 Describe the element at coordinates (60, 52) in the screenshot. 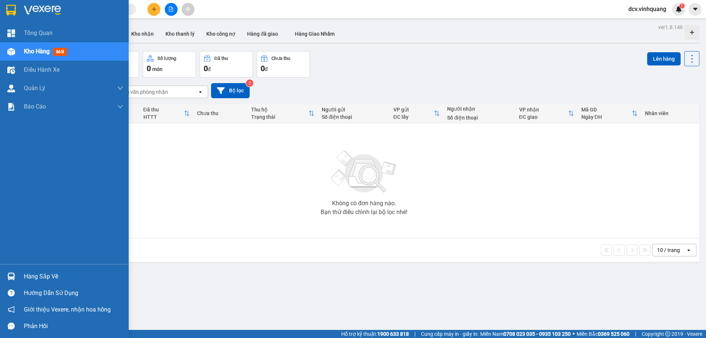

I see `span: mới` at that location.